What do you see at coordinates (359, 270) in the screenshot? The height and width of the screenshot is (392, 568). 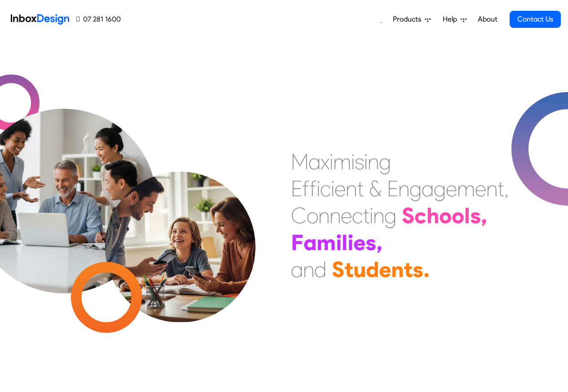 I see `div: u` at bounding box center [359, 270].